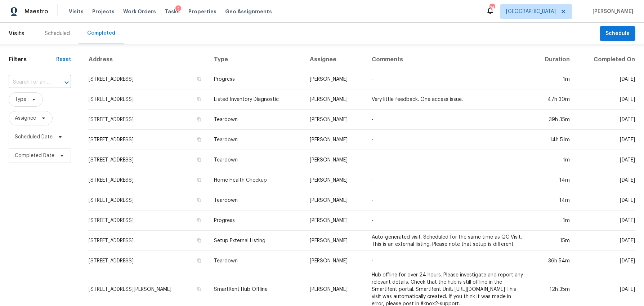  Describe the element at coordinates (256, 241) in the screenshot. I see `td: Setup External Listing` at that location.